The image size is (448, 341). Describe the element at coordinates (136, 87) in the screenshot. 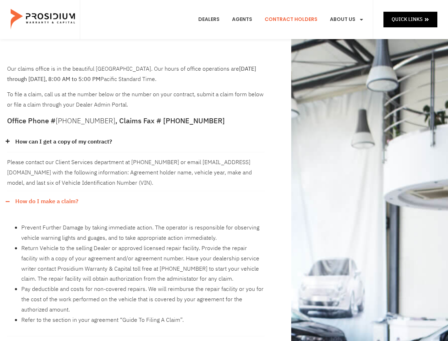

I see `div: To file a claim, call us at the number below or the number on your contract, submit a claim form ...` at that location.